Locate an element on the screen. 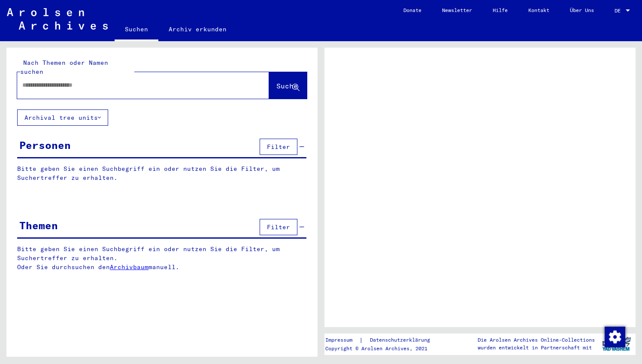 The height and width of the screenshot is (364, 642). img: Arolsen_neg.svg is located at coordinates (57, 19).